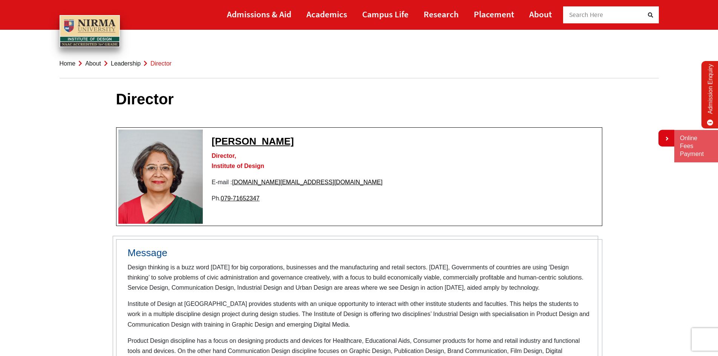 The width and height of the screenshot is (718, 356). Describe the element at coordinates (67, 63) in the screenshot. I see `a: Home` at that location.